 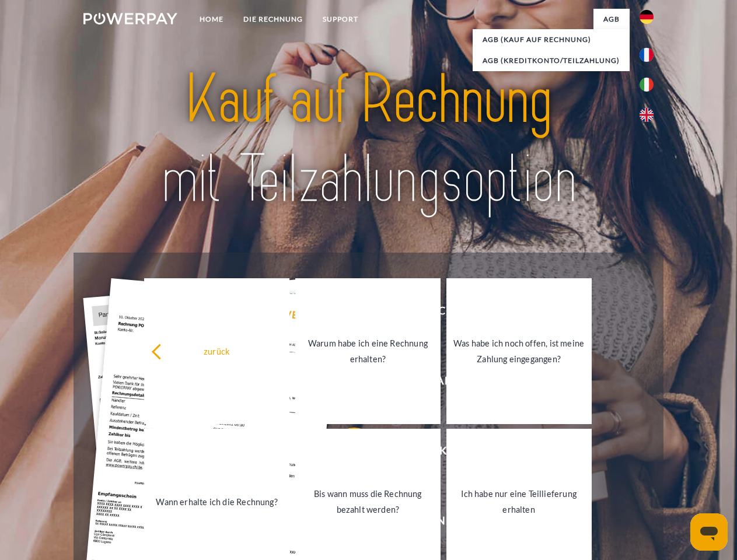 I want to click on img: it, so click(x=646, y=84).